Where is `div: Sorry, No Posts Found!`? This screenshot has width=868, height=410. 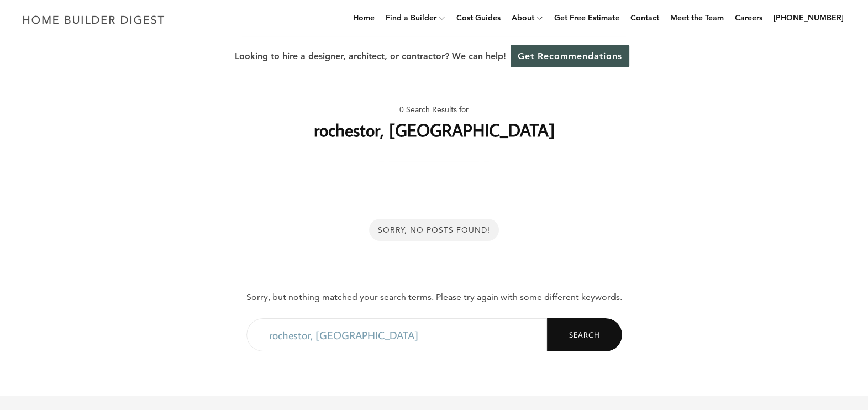
div: Sorry, No Posts Found! is located at coordinates (433, 230).